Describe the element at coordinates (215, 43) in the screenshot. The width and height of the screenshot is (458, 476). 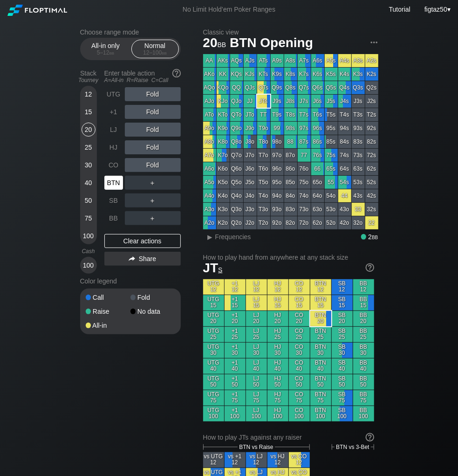
I see `span: 20` at that location.